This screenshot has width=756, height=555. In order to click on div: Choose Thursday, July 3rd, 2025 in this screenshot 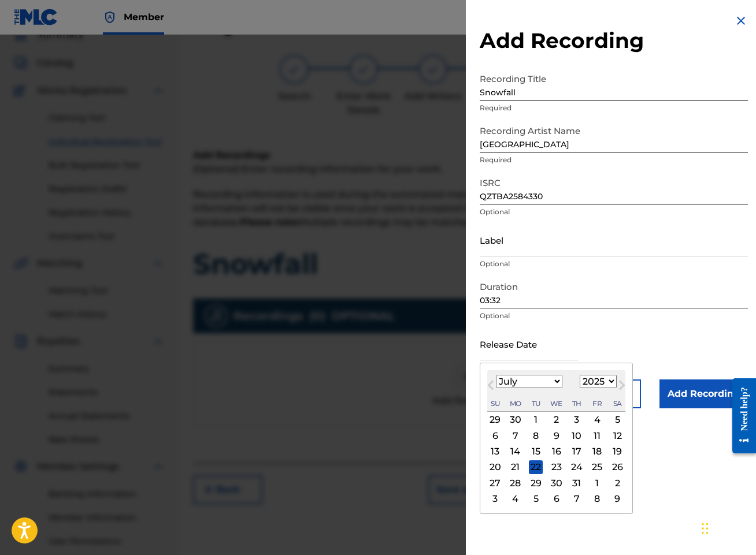, I will do `click(577, 420)`.